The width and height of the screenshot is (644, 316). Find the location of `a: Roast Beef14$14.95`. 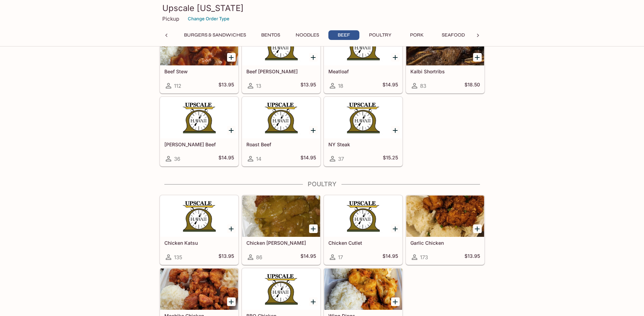

a: Roast Beef14$14.95 is located at coordinates (281, 131).